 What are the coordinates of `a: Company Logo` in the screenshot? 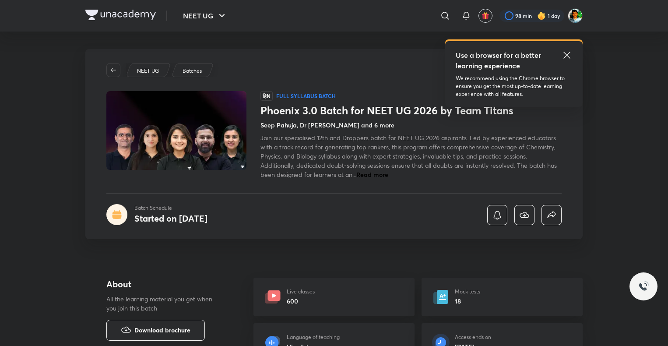 It's located at (120, 16).